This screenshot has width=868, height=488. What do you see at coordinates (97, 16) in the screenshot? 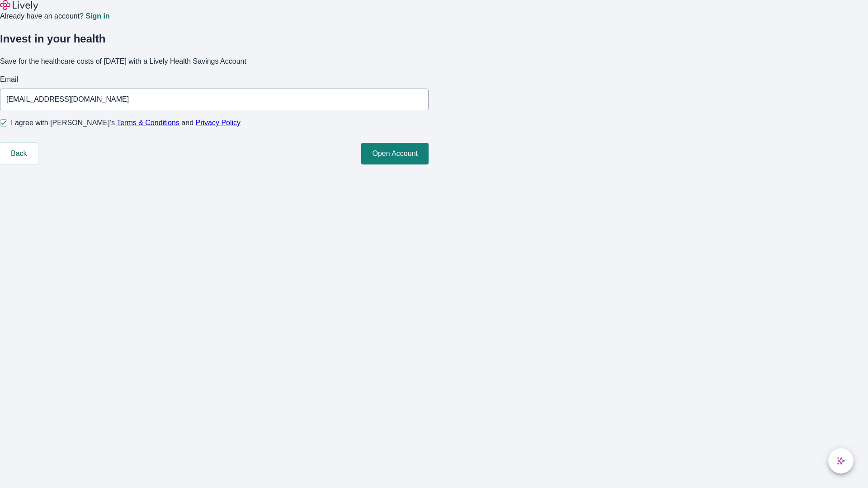
I see `a: Sign in` at bounding box center [97, 16].